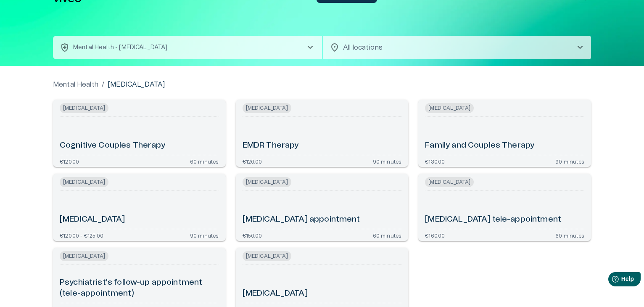 The image size is (644, 307). What do you see at coordinates (76, 84) in the screenshot?
I see `div: Mental Health` at bounding box center [76, 84].